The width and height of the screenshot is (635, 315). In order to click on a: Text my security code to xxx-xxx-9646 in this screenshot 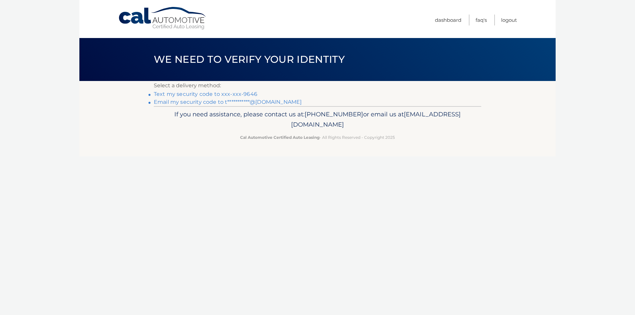, I will do `click(205, 94)`.